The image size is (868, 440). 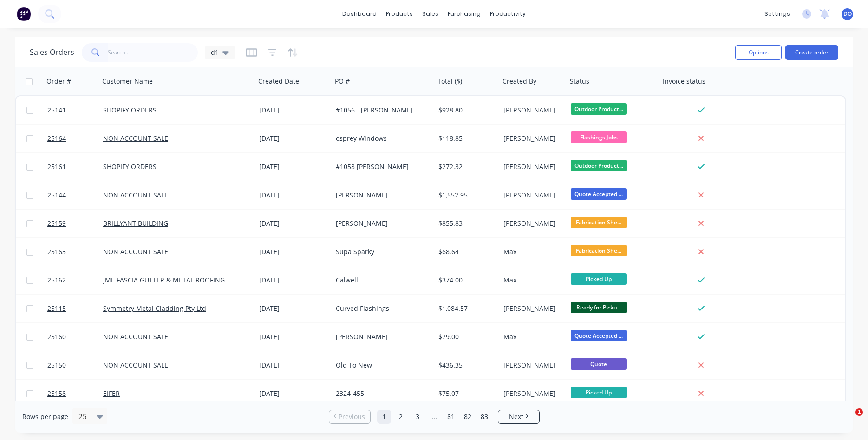 I want to click on div: settings, so click(x=777, y=14).